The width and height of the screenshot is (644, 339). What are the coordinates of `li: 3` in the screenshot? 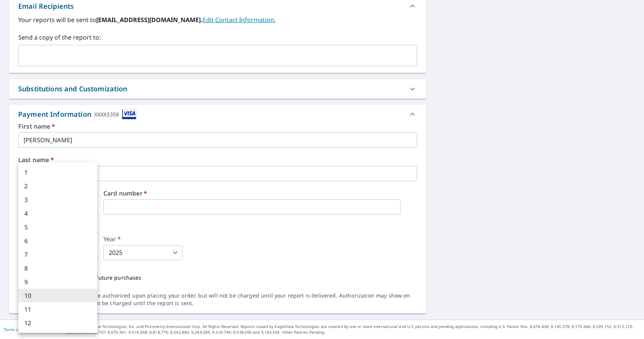 It's located at (58, 200).